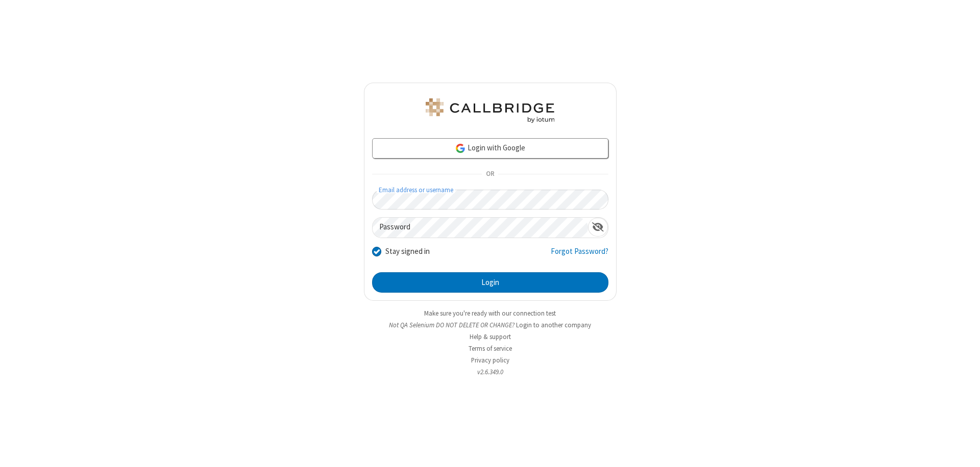 The width and height of the screenshot is (980, 467). What do you see at coordinates (490, 148) in the screenshot?
I see `a: Login with Google` at bounding box center [490, 148].